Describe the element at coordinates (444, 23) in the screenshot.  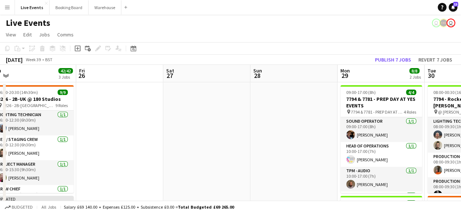
I see `app-user-avatar: Production Managers` at that location.